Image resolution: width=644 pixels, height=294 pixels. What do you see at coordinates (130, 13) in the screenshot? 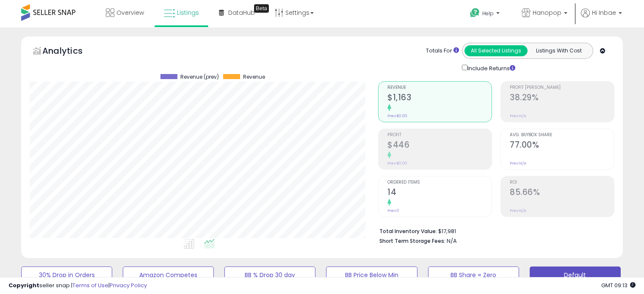
I see `span: Overview` at bounding box center [130, 13].